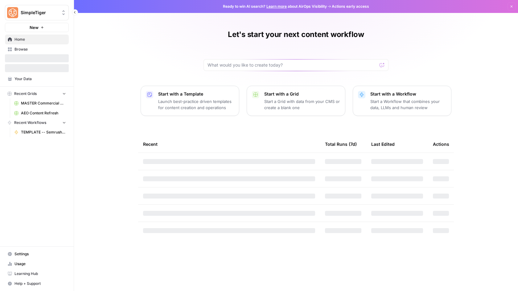 The height and width of the screenshot is (291, 518). Describe the element at coordinates (37, 274) in the screenshot. I see `a: Learning Hub` at that location.